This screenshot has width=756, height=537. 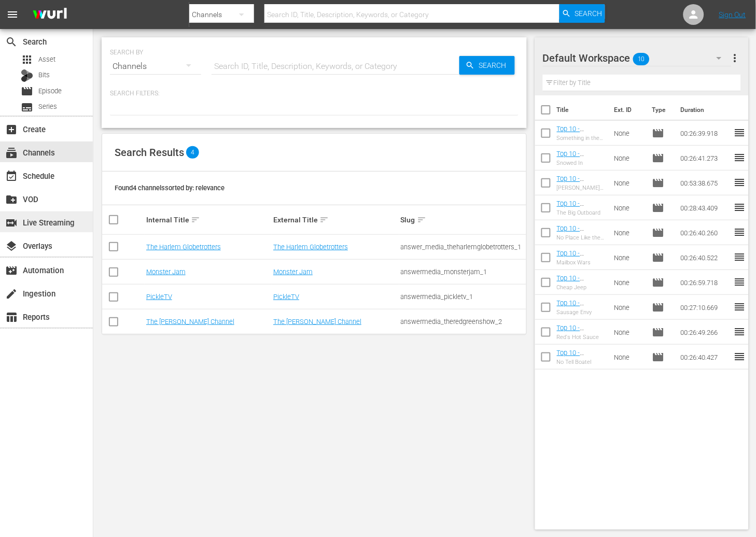 What do you see at coordinates (705, 282) in the screenshot?
I see `td: 00:26:59.718` at bounding box center [705, 282].